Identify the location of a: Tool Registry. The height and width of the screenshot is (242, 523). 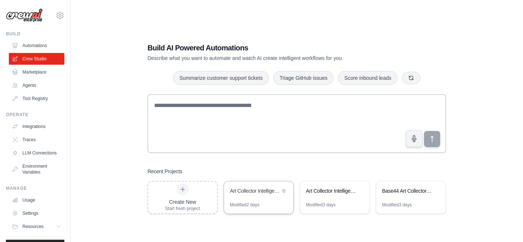
(36, 99).